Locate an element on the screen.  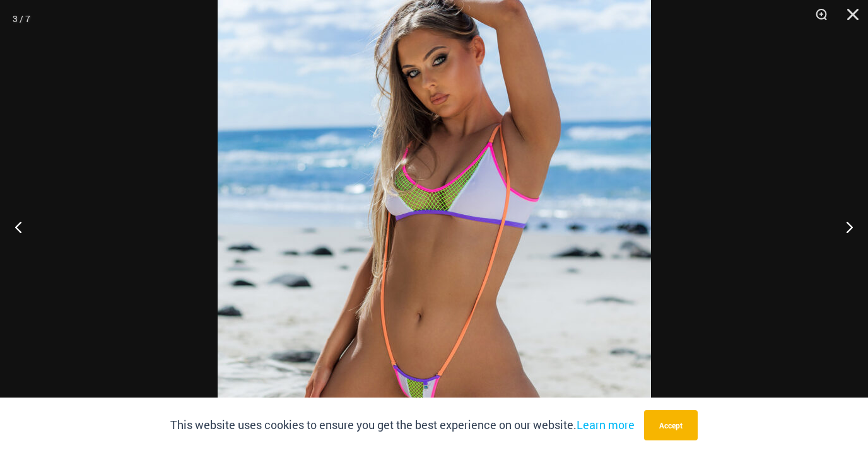
a: Learn more is located at coordinates (606, 425).